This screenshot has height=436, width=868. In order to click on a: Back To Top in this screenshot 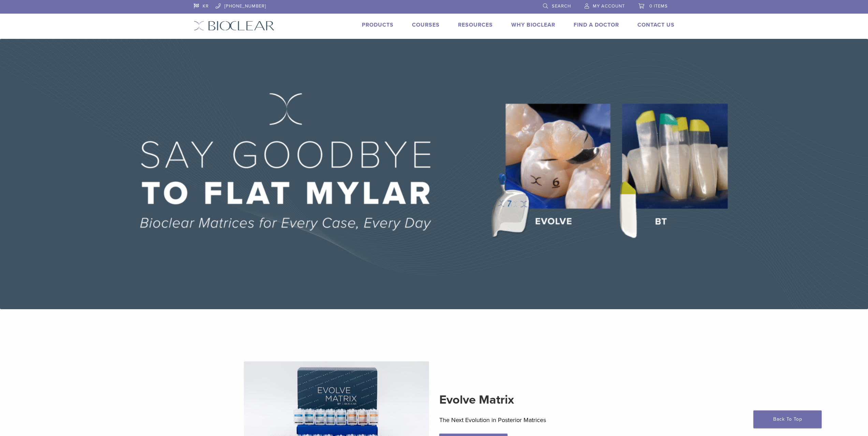, I will do `click(787, 419)`.